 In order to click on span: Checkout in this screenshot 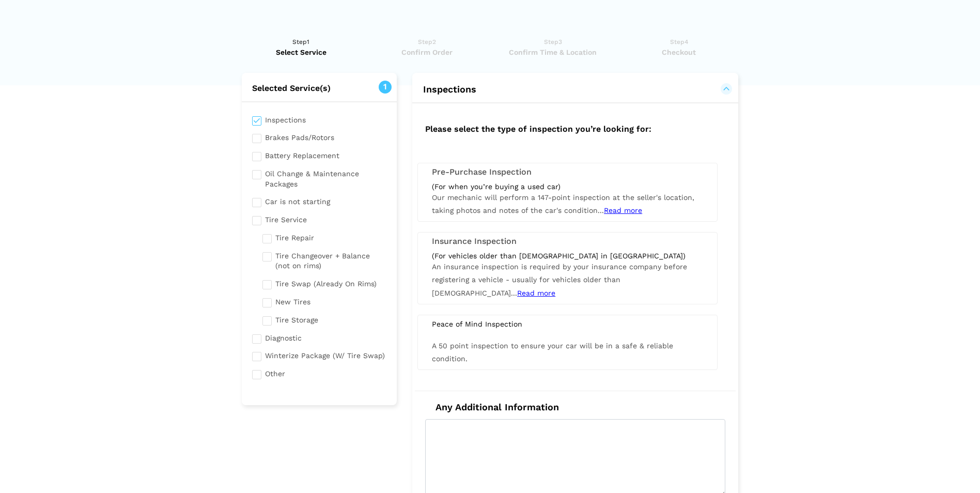, I will do `click(679, 52)`.